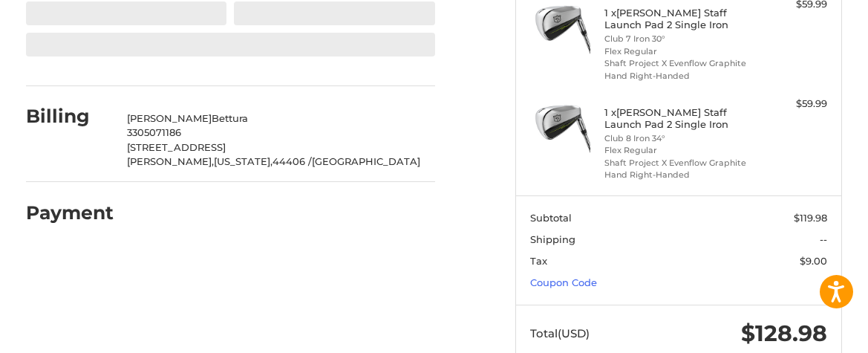 This screenshot has height=353, width=868. Describe the element at coordinates (70, 213) in the screenshot. I see `h2: Payment` at that location.